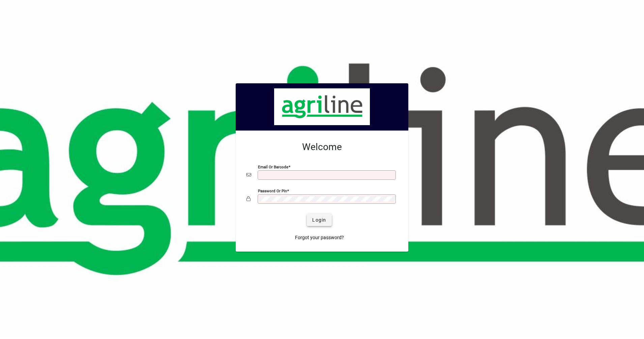 The height and width of the screenshot is (339, 644). What do you see at coordinates (273, 167) in the screenshot?
I see `mat-label: Email or Barcode` at bounding box center [273, 167].